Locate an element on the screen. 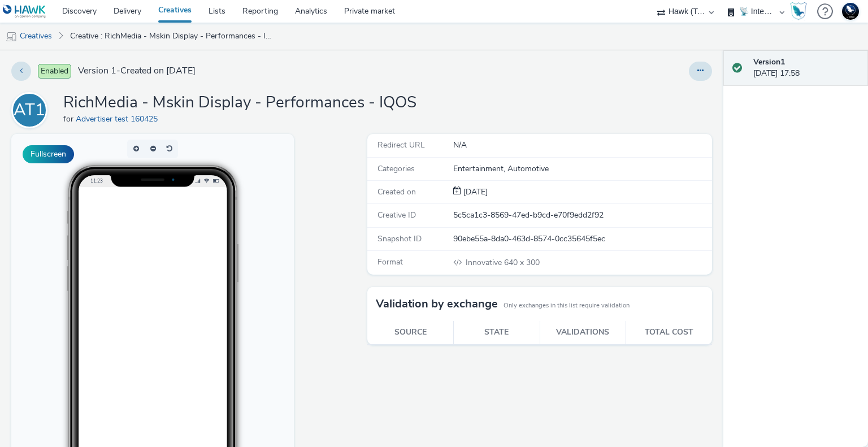 The width and height of the screenshot is (868, 447). div: 90ebe55a-8da0-463d-8574-0cc35645f5ec is located at coordinates (582, 239).